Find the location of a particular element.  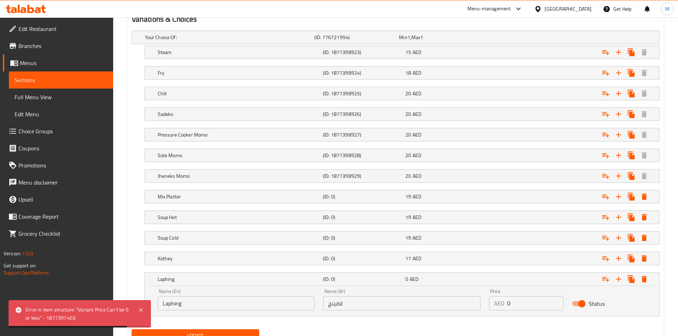

span: Edit Restaurant is located at coordinates (63, 29).